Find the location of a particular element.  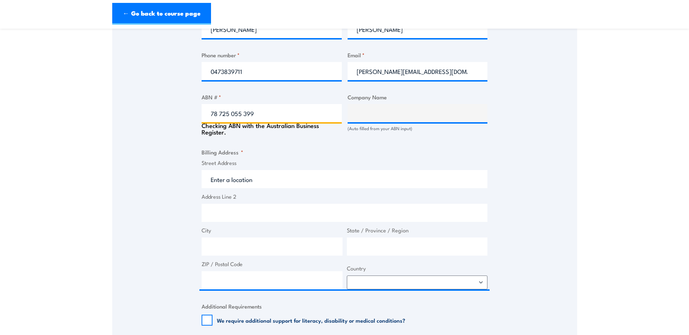

label: ZIP / Postal Code is located at coordinates (272, 264).